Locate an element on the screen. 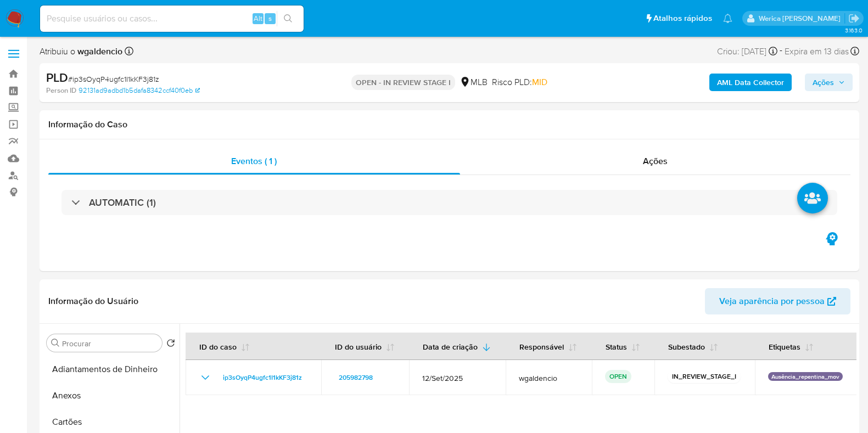 The height and width of the screenshot is (433, 868). button: Veja aparência por pessoa is located at coordinates (777, 301).